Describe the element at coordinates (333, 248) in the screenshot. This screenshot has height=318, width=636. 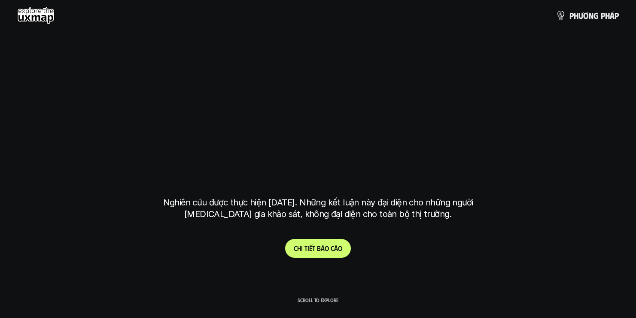
I see `span: c` at that location.